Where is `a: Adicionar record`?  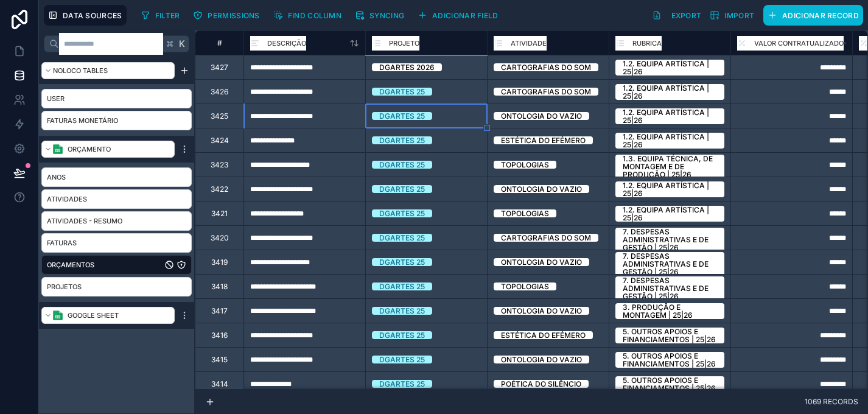
a: Adicionar record is located at coordinates (811, 15).